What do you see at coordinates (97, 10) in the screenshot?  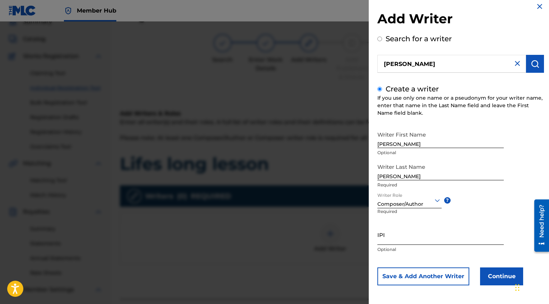 I see `span: Member Hub` at bounding box center [97, 10].